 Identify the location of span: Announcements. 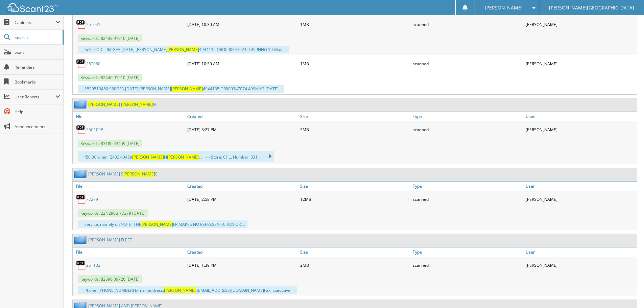
(37, 127).